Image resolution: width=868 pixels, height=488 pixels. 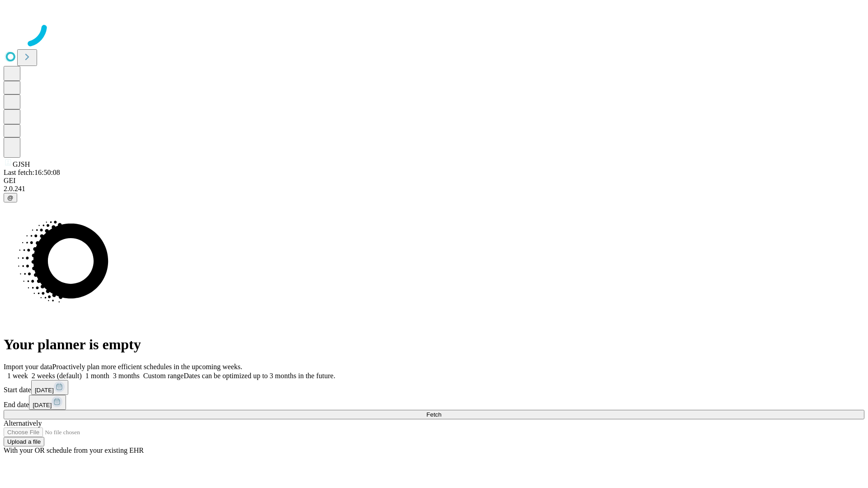 I want to click on span: 3 months, so click(x=126, y=375).